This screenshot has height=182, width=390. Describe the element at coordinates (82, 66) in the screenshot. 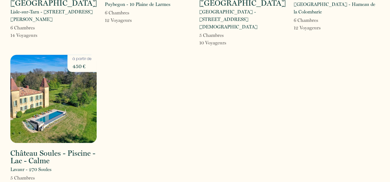

I see `p: 450 €` at that location.